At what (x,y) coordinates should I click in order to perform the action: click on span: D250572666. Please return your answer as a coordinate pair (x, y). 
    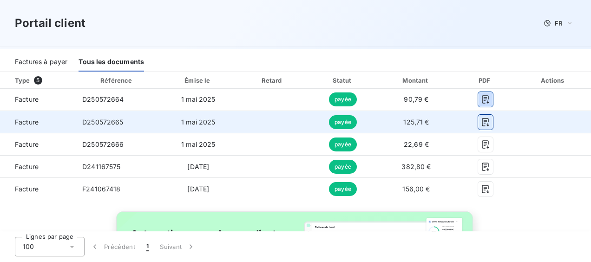
    Looking at the image, I should click on (103, 144).